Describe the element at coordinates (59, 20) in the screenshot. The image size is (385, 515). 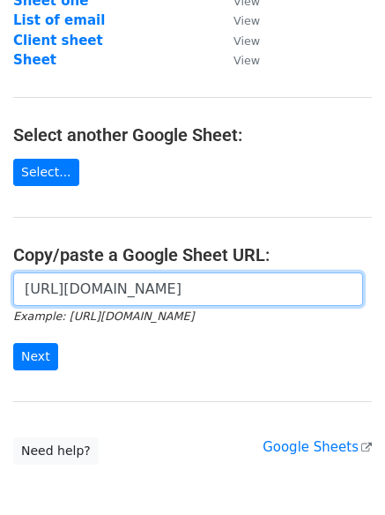
I see `strong: List of email` at that location.